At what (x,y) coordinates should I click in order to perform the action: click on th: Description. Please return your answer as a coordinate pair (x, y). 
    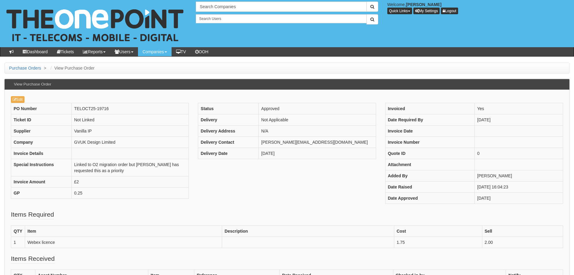
    Looking at the image, I should click on (308, 231).